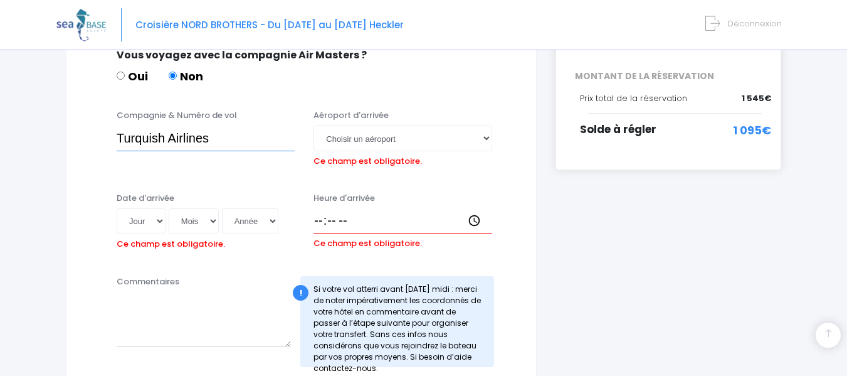 The height and width of the screenshot is (376, 847). What do you see at coordinates (145, 198) in the screenshot?
I see `label: Date d'arrivée` at bounding box center [145, 198].